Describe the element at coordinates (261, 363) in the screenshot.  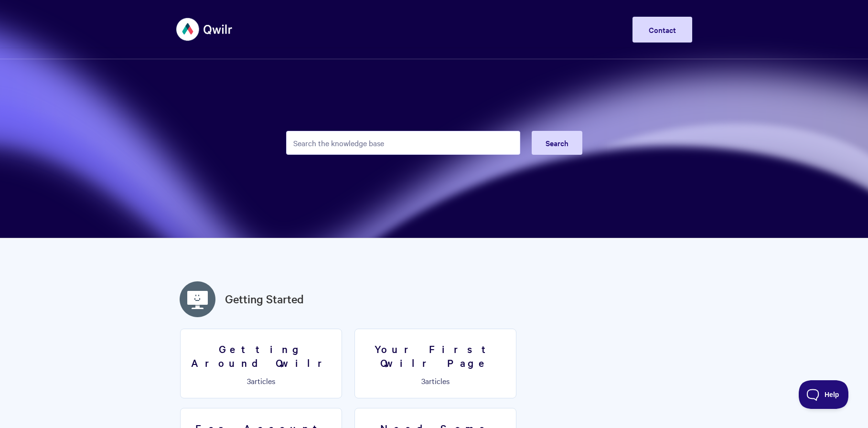
I see `a: Getting Around Qwilr 3articles` at that location.